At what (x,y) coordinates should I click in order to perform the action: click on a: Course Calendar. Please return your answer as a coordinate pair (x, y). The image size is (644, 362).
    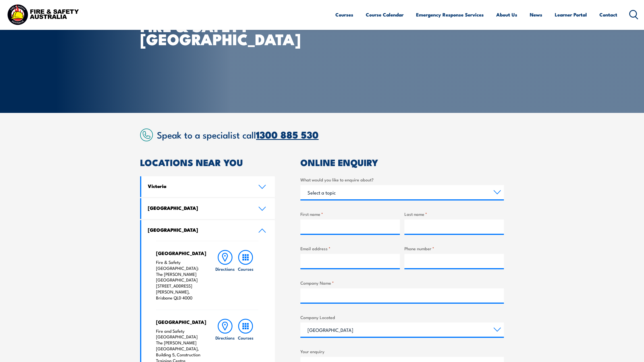
    Looking at the image, I should click on (385, 14).